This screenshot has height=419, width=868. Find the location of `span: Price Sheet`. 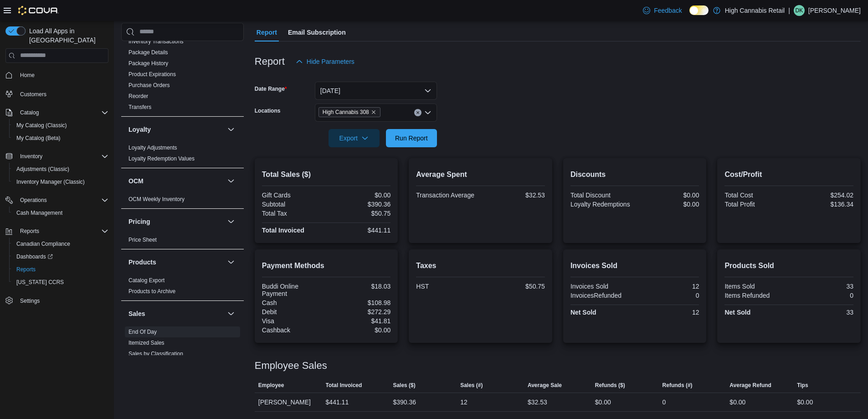

span: Price Sheet is located at coordinates (143, 239).